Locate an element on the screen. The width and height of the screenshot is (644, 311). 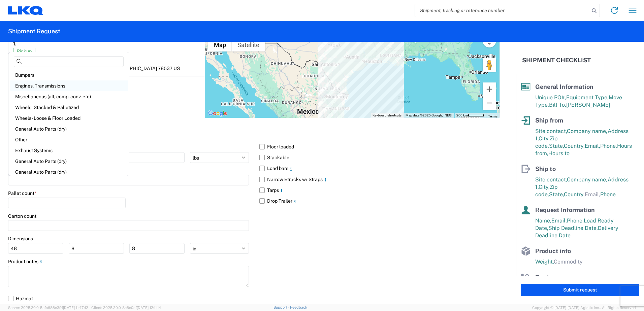
label: Dimensions is located at coordinates (20, 239).